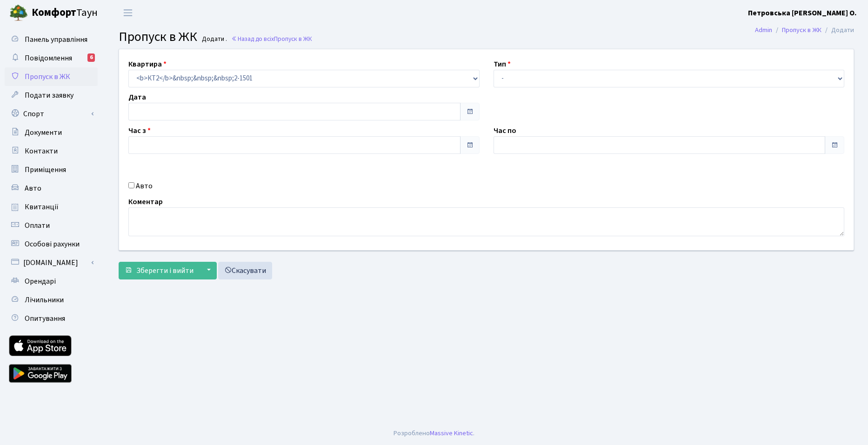 The width and height of the screenshot is (868, 445). Describe the element at coordinates (434, 433) in the screenshot. I see `div: Розроблено .` at that location.